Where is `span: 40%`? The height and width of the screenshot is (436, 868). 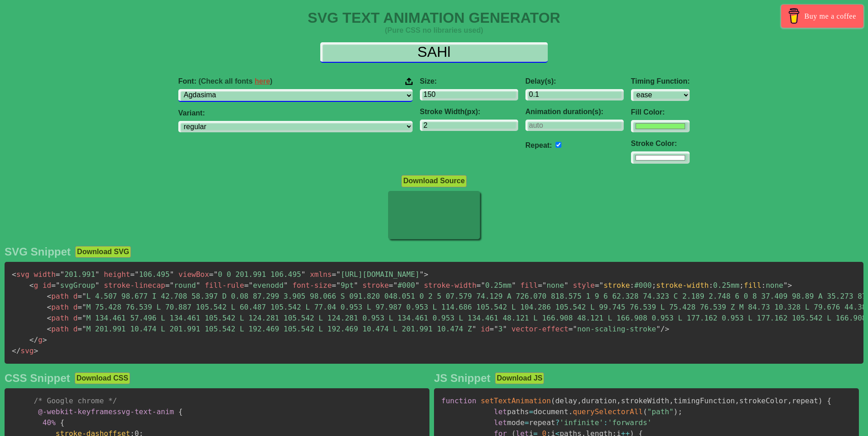
span: 40% is located at coordinates (48, 422).